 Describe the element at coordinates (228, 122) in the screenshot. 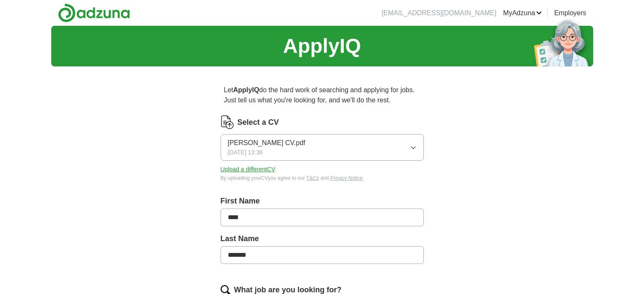

I see `img: CV Icon` at that location.